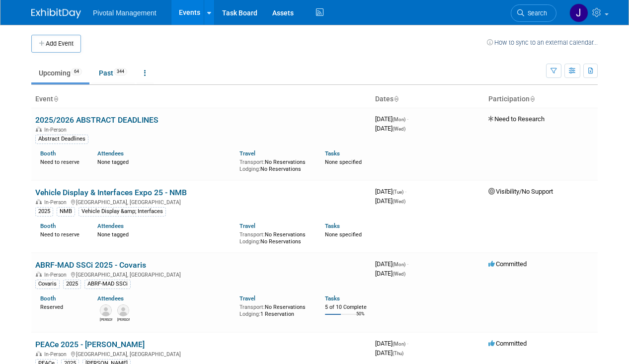 The image size is (629, 364). What do you see at coordinates (111, 192) in the screenshot?
I see `a: Vehicle Display & Interfaces Expo 25 - NMB` at bounding box center [111, 192].